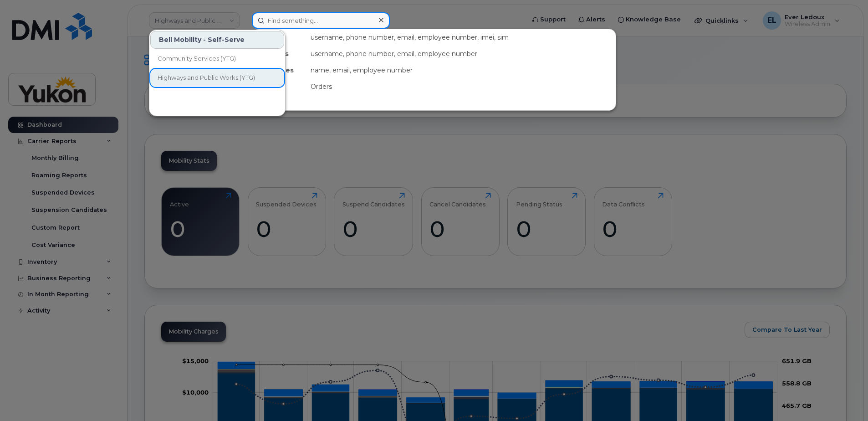 The height and width of the screenshot is (421, 868). What do you see at coordinates (462, 87) in the screenshot?
I see `div: Orders` at bounding box center [462, 87].